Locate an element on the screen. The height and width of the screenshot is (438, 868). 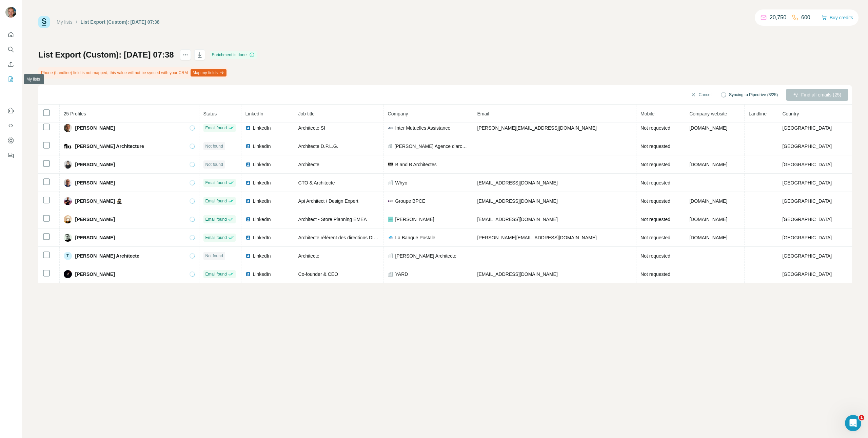
div: T is located at coordinates (68, 256).